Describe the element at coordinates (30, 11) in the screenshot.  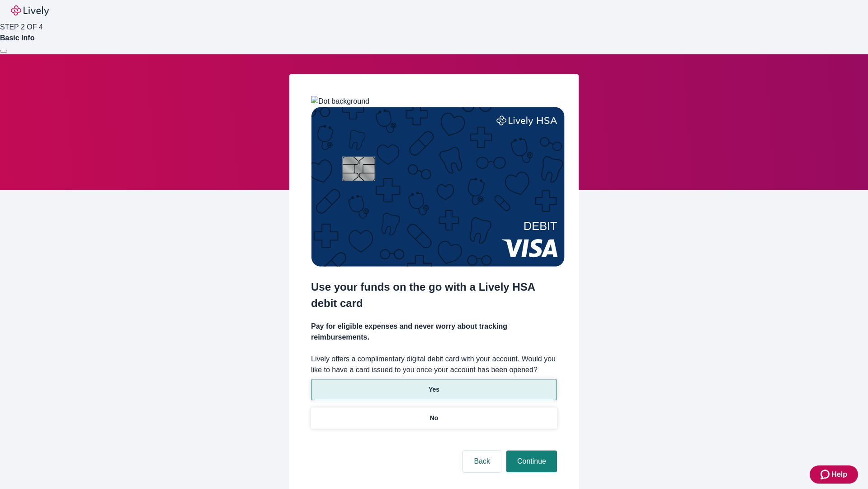
I see `img: Lively` at that location.